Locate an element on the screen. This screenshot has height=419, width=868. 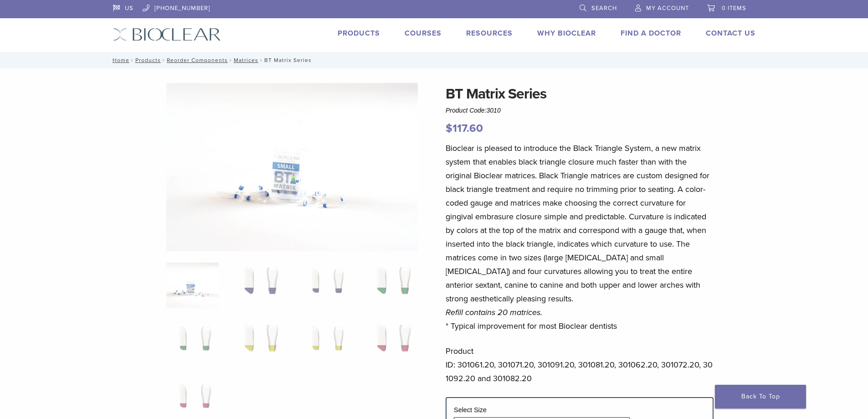
a: Home is located at coordinates (120, 60).